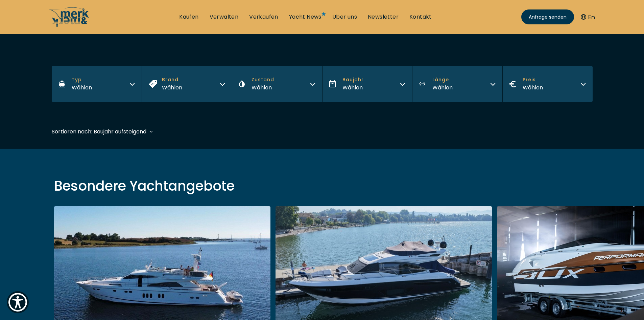  Describe the element at coordinates (442, 80) in the screenshot. I see `span: Länge` at that location.